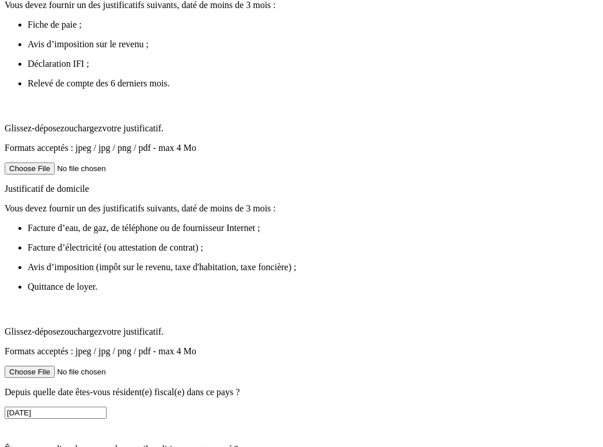 The width and height of the screenshot is (603, 447). What do you see at coordinates (301, 209) in the screenshot?
I see `p: Vous devez fournir un des justificatifs suivants, daté de moins de 3 mois :` at bounding box center [301, 209].